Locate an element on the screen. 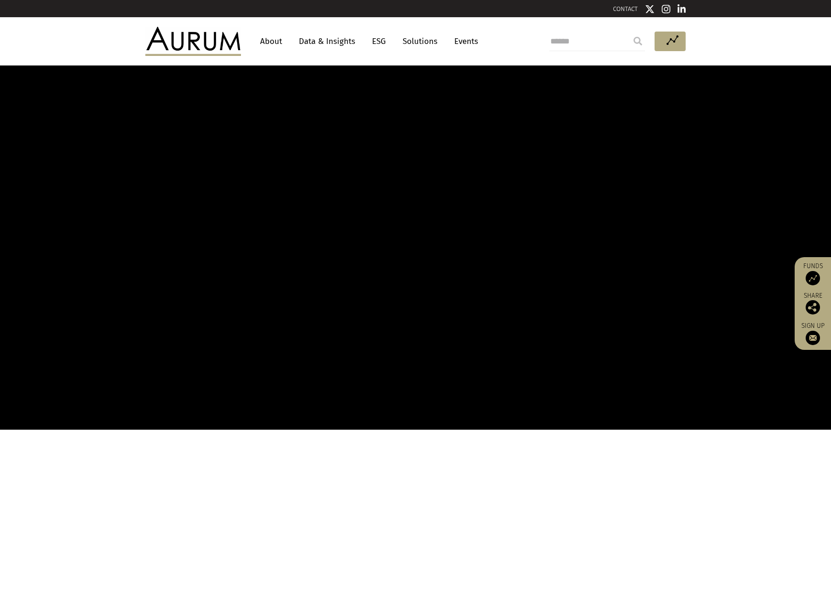 The width and height of the screenshot is (831, 607). img: Access Funds is located at coordinates (813, 278).